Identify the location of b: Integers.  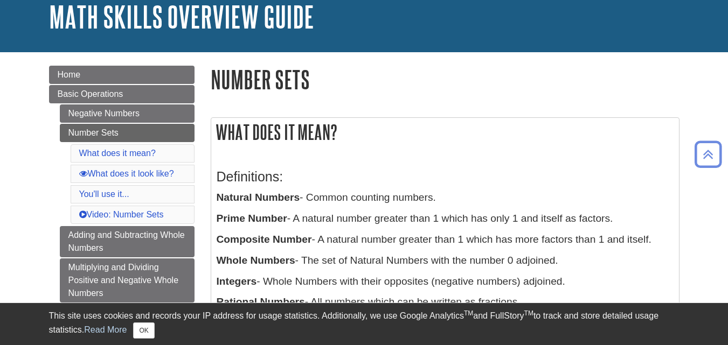
(237, 281).